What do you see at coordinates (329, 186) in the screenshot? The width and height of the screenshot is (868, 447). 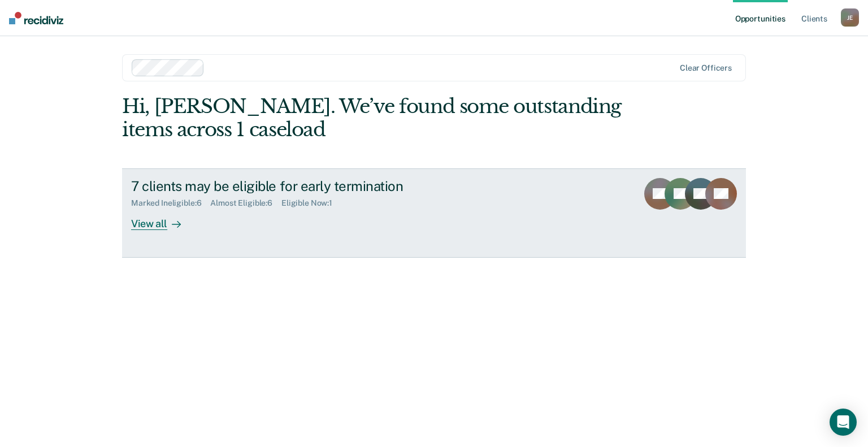 I see `div: 7 clients may be eligible for early termination` at bounding box center [329, 186].